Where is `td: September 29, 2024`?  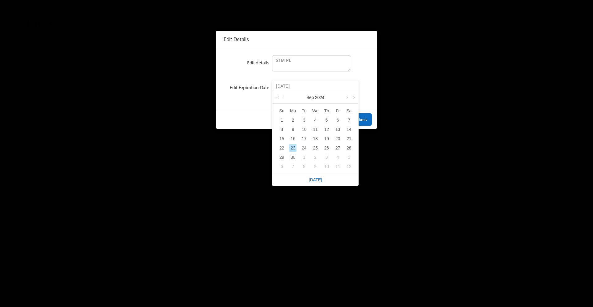
td: September 29, 2024 is located at coordinates (282, 157).